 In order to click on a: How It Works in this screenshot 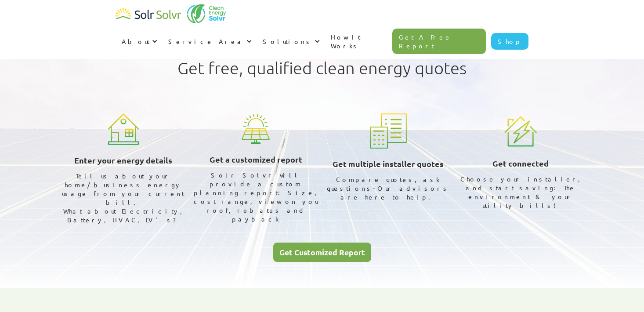, I will do `click(359, 41)`.